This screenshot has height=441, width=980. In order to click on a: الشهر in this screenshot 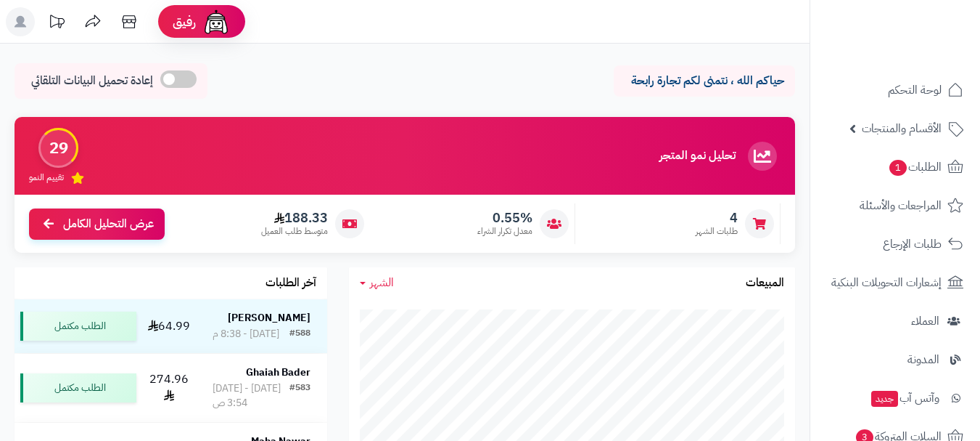, I will do `click(376, 283)`.